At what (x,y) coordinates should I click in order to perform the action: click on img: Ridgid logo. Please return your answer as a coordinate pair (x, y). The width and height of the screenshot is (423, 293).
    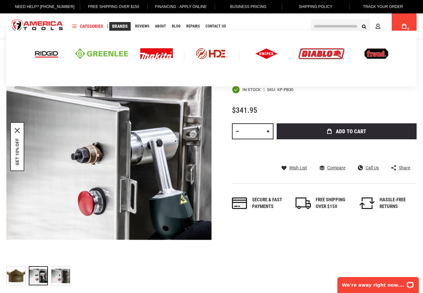
    Looking at the image, I should click on (46, 54).